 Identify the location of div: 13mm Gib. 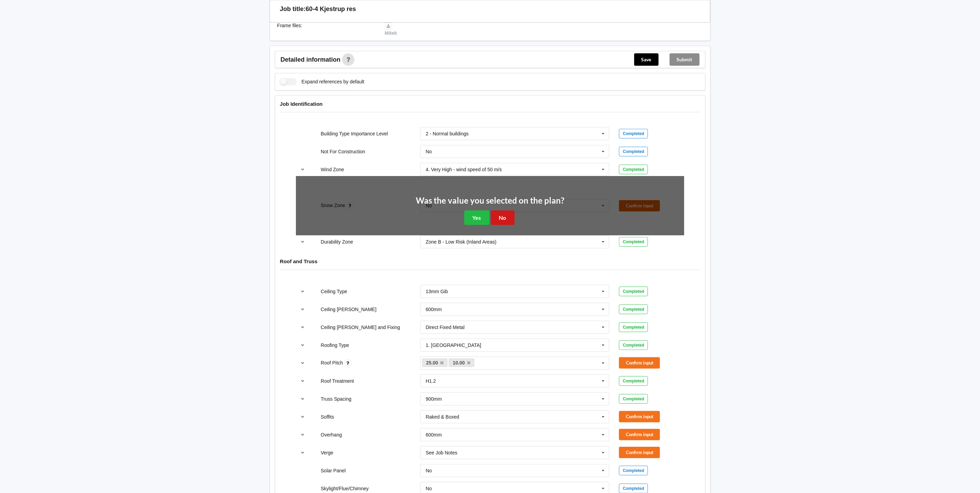
(437, 291).